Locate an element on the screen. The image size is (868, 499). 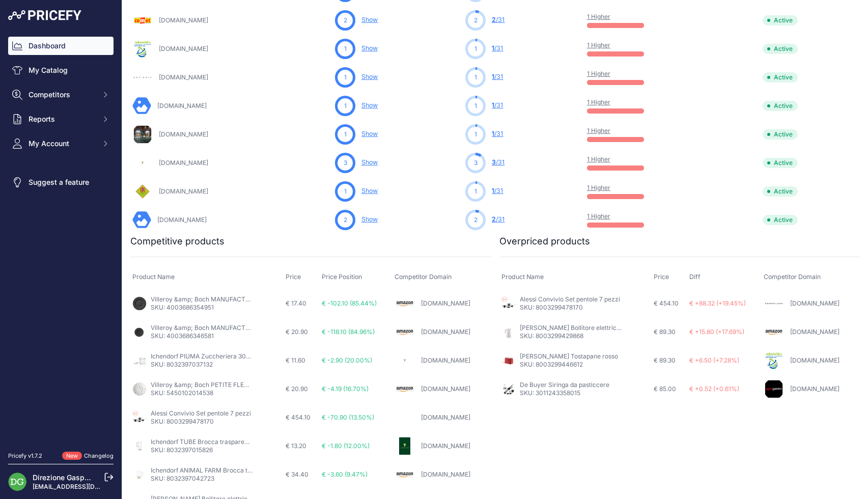
p: SKU: 4003686354951 is located at coordinates (202, 307).